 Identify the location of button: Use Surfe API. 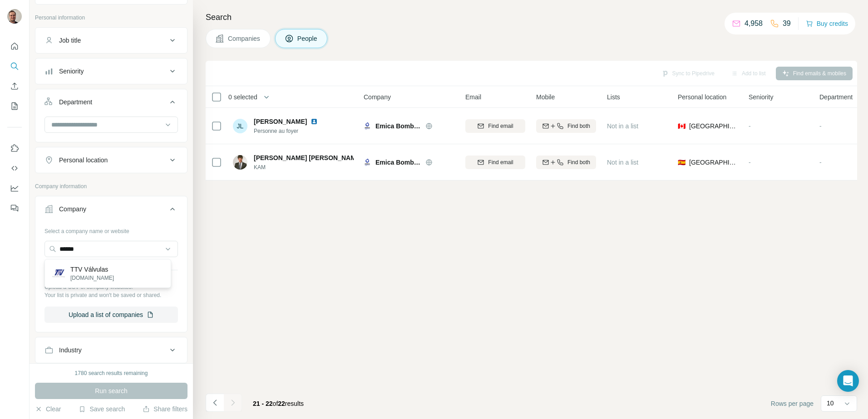
(15, 168).